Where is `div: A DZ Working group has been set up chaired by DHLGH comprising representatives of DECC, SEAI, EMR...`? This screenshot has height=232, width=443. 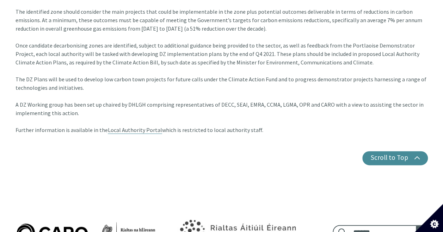
div: A DZ Working group has been set up chaired by DHLGH comprising representatives of DECC, SEAI, EMR... is located at coordinates (222, 105).